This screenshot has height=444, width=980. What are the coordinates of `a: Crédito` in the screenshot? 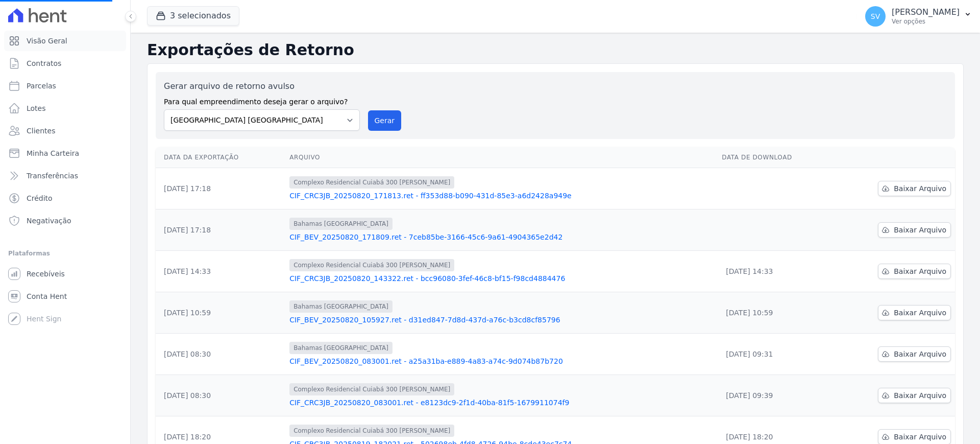 It's located at (65, 199).